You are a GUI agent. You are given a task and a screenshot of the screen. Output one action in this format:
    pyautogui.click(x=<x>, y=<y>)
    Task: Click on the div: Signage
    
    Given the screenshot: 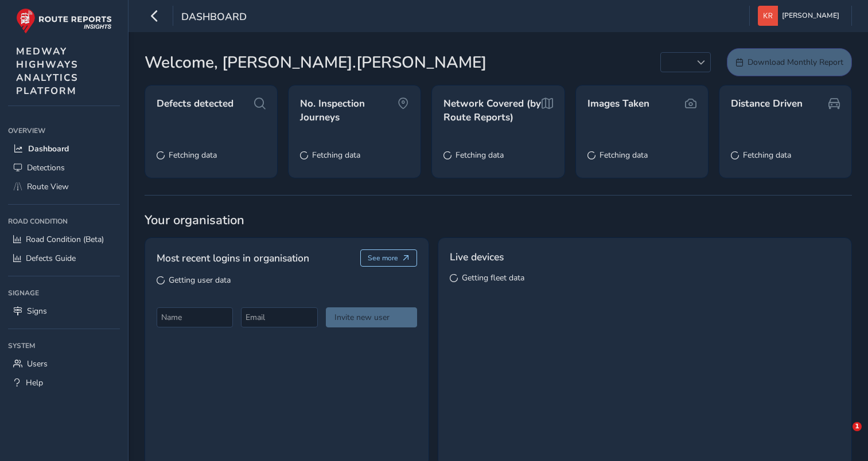 What is the action you would take?
    pyautogui.click(x=64, y=293)
    